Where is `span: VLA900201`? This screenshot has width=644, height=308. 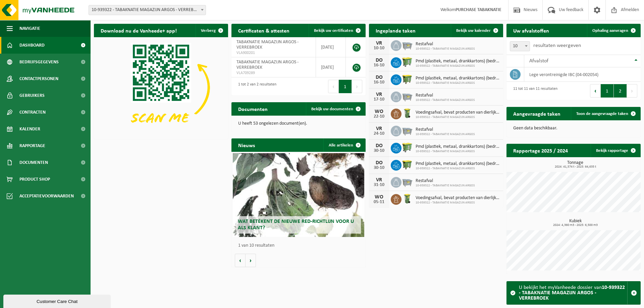 span: VLA900201 is located at coordinates (273, 53).